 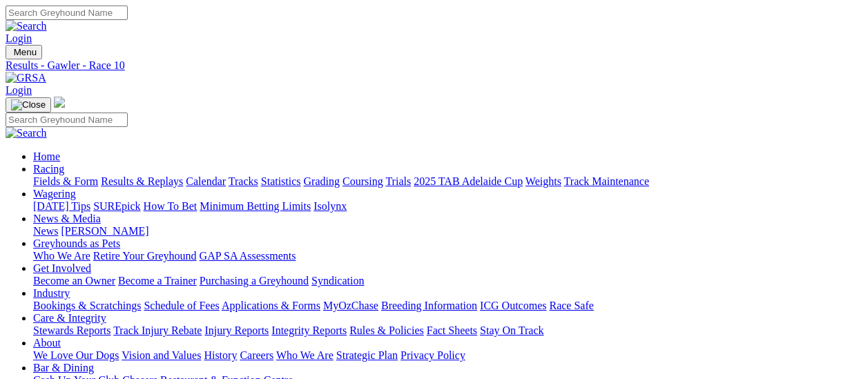 I want to click on a: Purchasing a Greyhound, so click(x=254, y=280).